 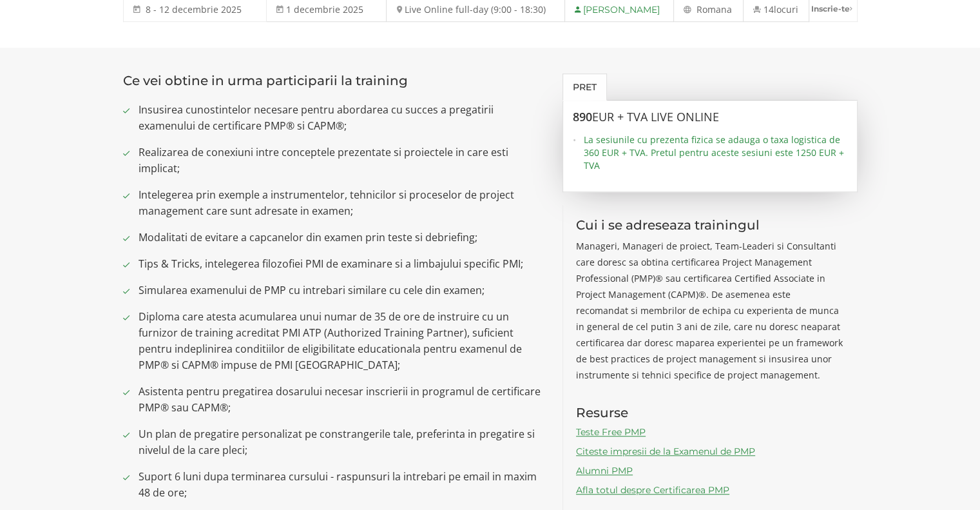 What do you see at coordinates (333, 80) in the screenshot?
I see `h3: Ce vei obtine in urma participarii la training` at bounding box center [333, 80].